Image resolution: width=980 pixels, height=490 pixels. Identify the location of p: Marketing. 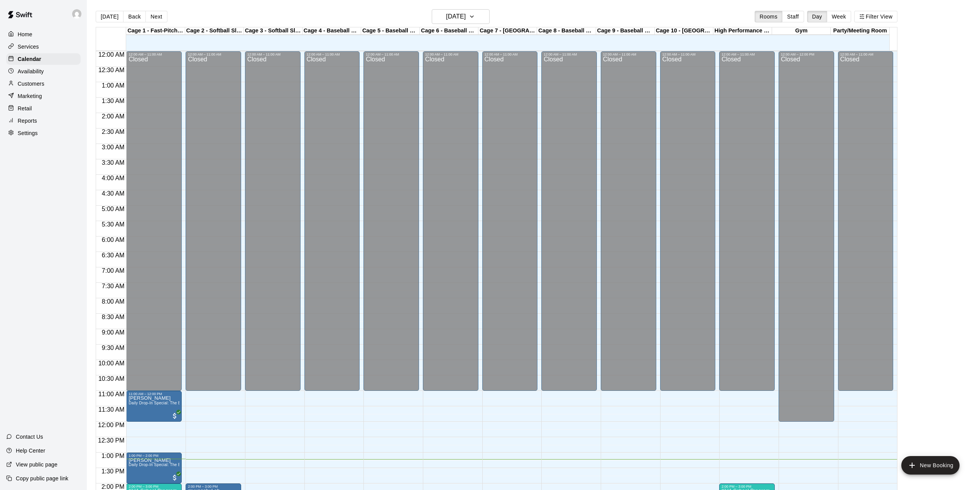
(30, 96).